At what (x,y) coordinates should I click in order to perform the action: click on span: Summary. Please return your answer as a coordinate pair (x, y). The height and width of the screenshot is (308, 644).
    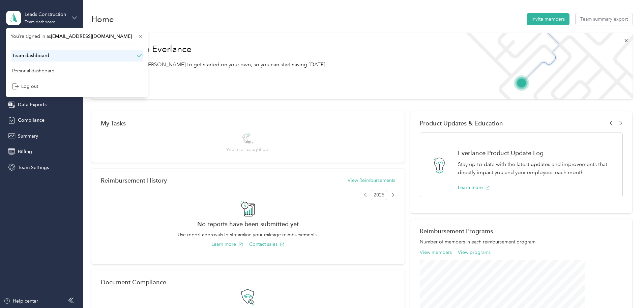
    Looking at the image, I should click on (28, 136).